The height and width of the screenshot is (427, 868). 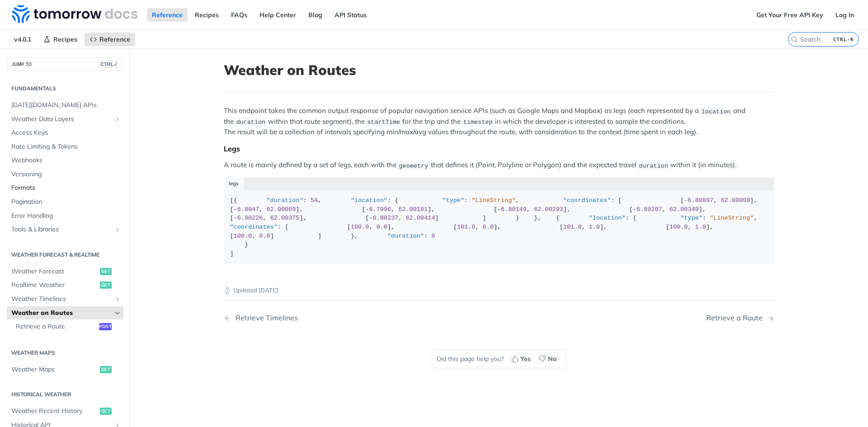 I want to click on span: Weather Data Layers, so click(x=62, y=120).